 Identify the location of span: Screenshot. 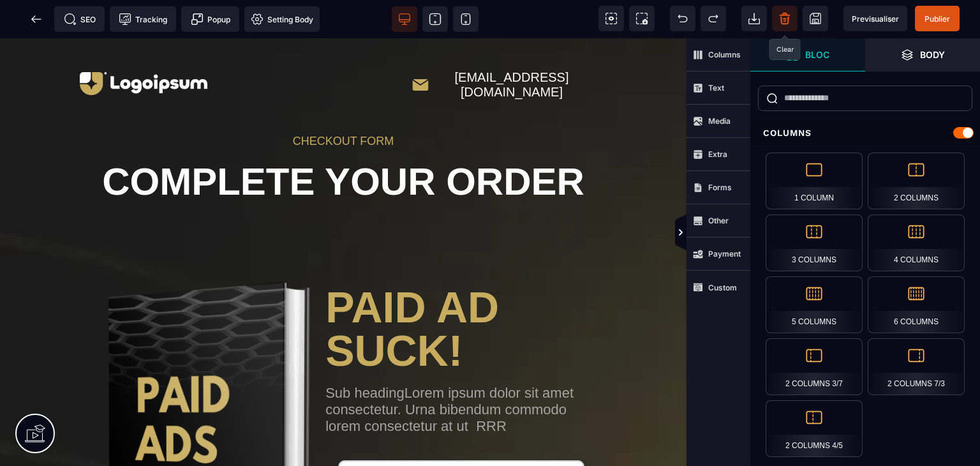
(642, 19).